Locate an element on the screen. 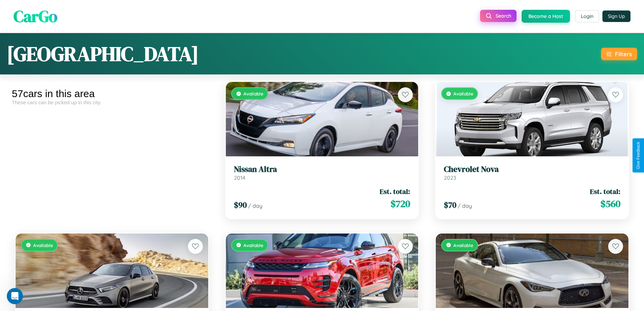 This screenshot has width=644, height=311. button: Sign Up is located at coordinates (616, 16).